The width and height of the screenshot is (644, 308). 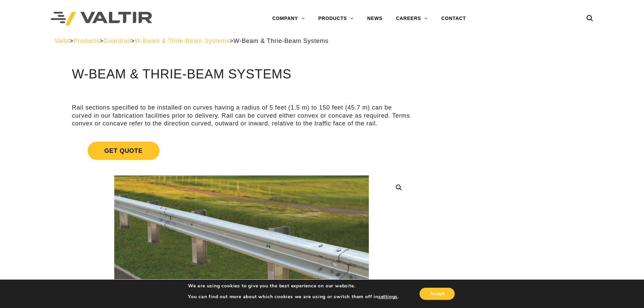 I want to click on span: Products, so click(x=86, y=41).